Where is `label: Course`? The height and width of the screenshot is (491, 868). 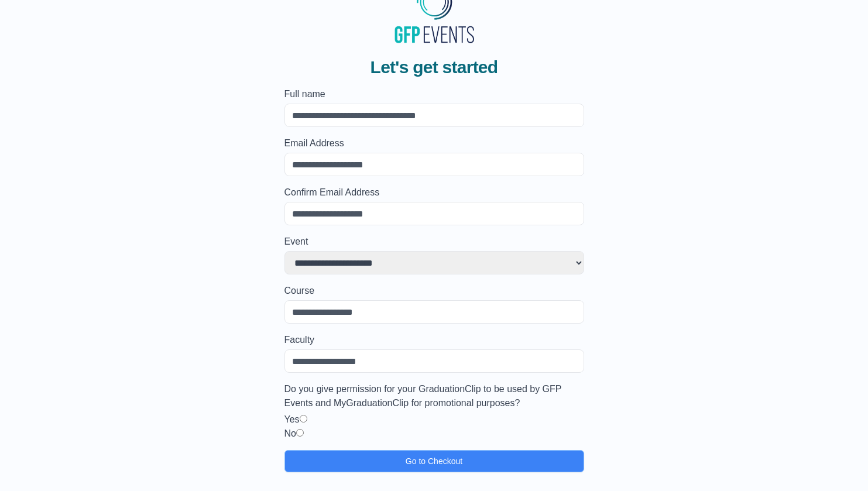 label: Course is located at coordinates (434, 291).